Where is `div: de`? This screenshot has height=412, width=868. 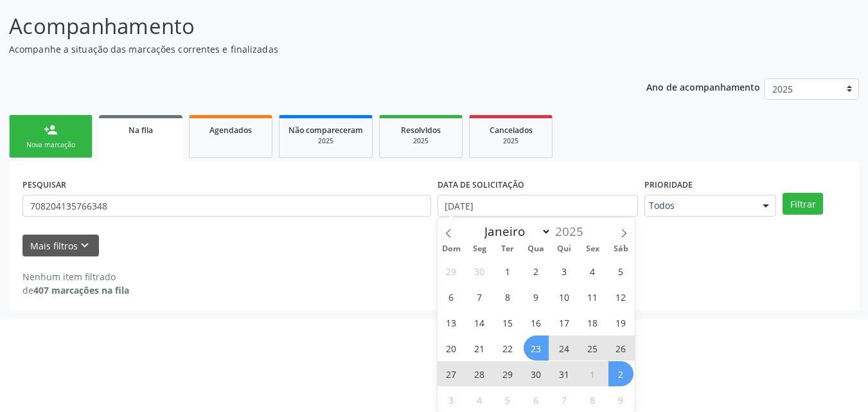 div: de is located at coordinates (75, 290).